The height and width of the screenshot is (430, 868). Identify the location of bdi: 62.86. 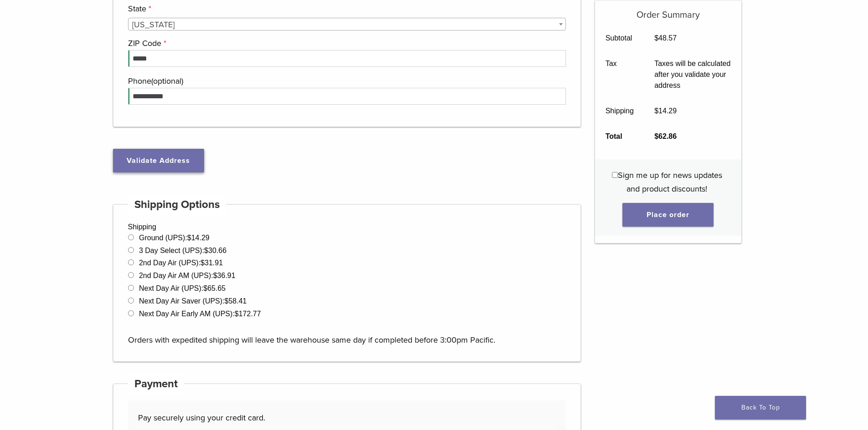
(665, 136).